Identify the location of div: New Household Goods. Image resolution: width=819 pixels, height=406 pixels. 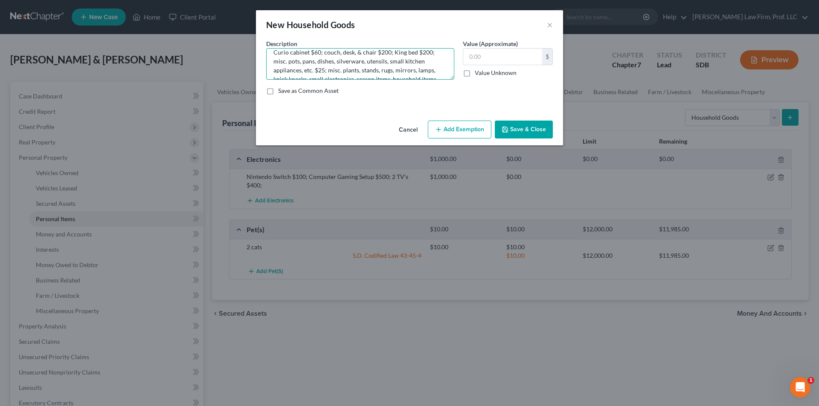
(311, 25).